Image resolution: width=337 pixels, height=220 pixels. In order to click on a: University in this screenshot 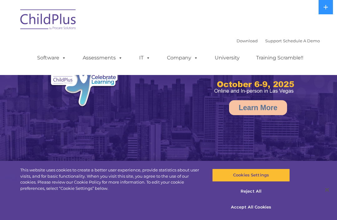, I will do `click(227, 58)`.